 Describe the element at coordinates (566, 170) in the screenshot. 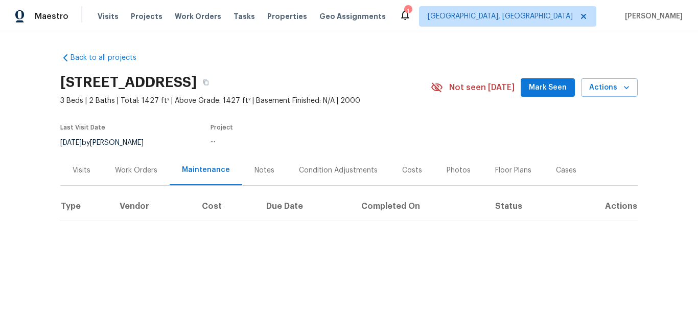

I see `div: Cases` at that location.